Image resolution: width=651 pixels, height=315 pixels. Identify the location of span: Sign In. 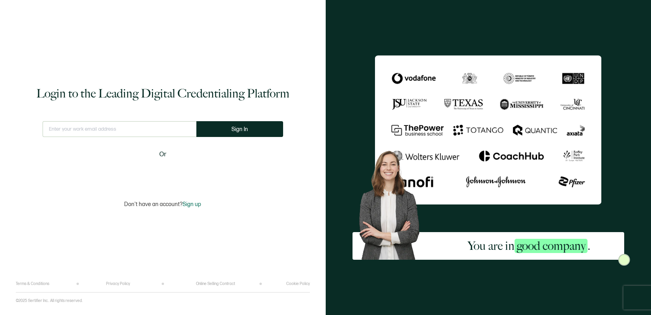
(240, 129).